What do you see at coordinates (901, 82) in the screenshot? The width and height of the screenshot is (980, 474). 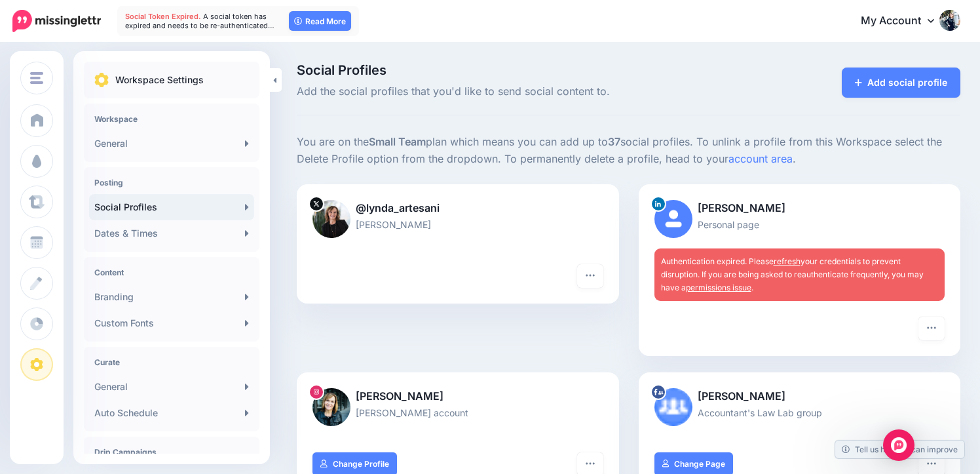 I see `a: Add social profile` at bounding box center [901, 82].